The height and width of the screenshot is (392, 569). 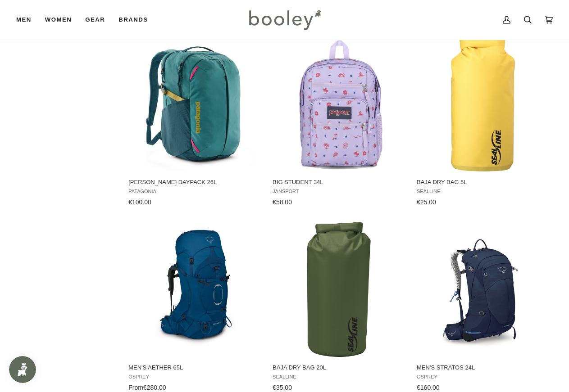 What do you see at coordinates (483, 104) in the screenshot?
I see `img: SealLine Baja Dry Bag 5L Yellow - Booley Galway` at bounding box center [483, 104].